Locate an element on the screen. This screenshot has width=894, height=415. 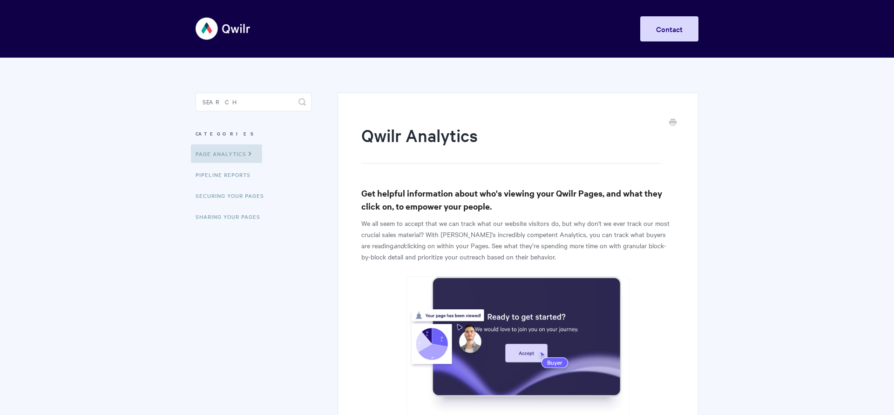
a: Securing Your Pages is located at coordinates (233, 195).